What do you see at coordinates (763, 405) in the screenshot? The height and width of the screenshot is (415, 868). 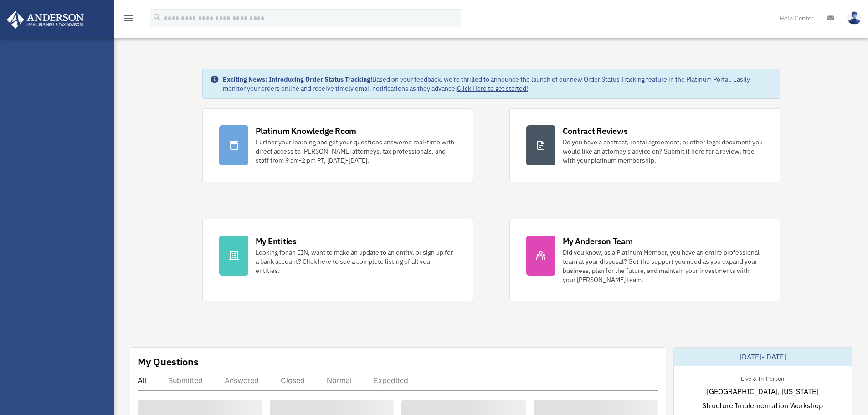 I see `span: Structure Implementation Workshop` at bounding box center [763, 405].